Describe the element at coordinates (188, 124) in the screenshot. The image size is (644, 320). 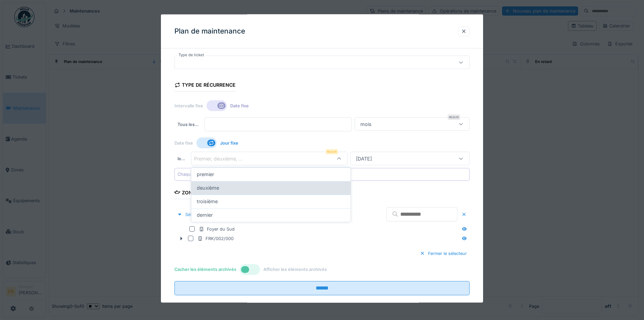
I see `div: Tous les …` at that location.